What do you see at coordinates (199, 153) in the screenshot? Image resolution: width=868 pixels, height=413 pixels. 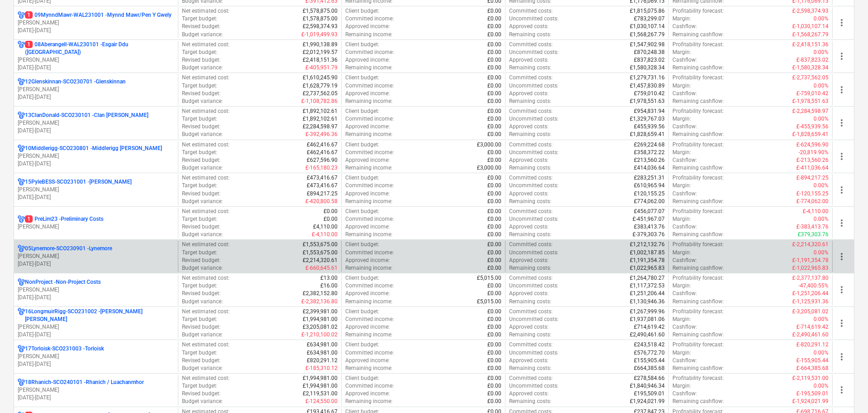 I see `p: Target budget :` at bounding box center [199, 153].